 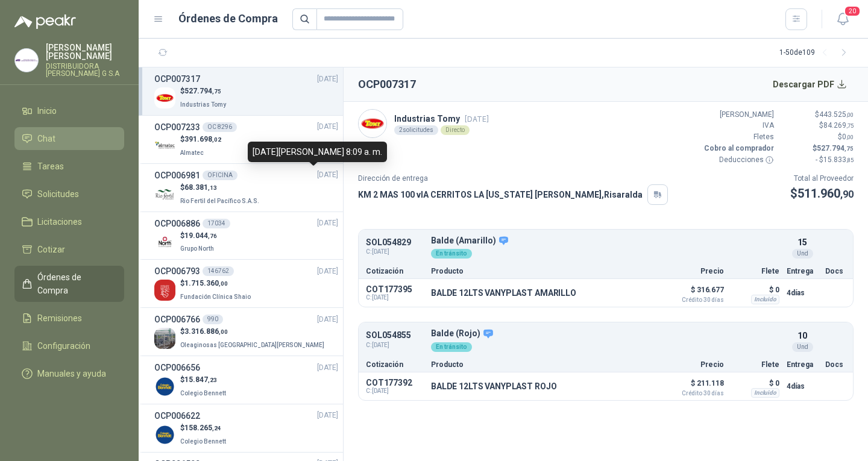 I want to click on div: Incluido, so click(x=765, y=299).